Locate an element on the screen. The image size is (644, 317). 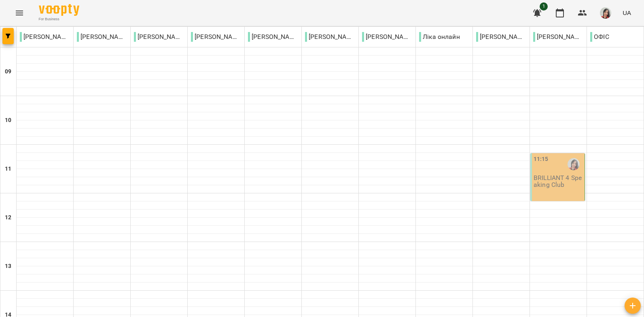
p: Ліка онлайн is located at coordinates (439, 37).